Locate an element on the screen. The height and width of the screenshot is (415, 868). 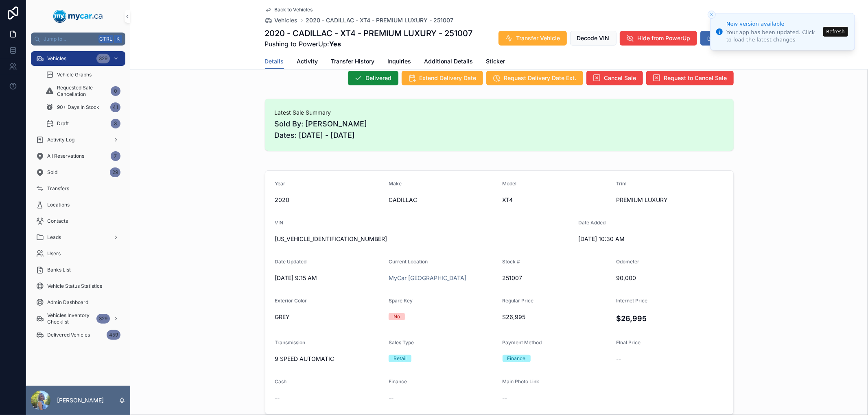
strong: Yes is located at coordinates (335, 44).